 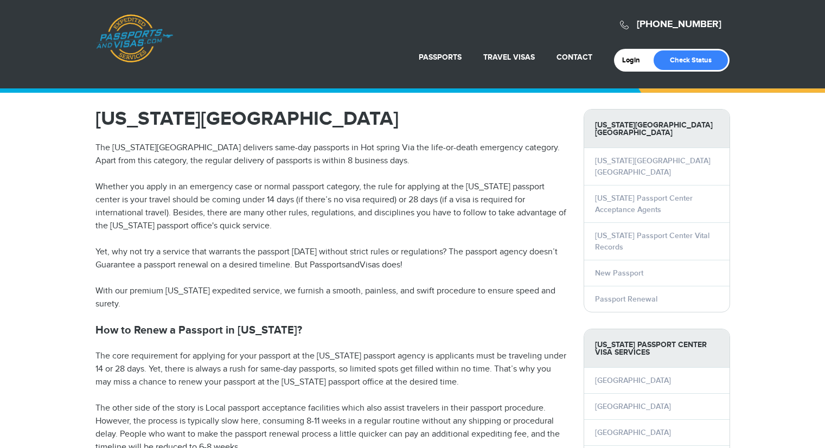 What do you see at coordinates (691, 60) in the screenshot?
I see `a: Check Status` at bounding box center [691, 60].